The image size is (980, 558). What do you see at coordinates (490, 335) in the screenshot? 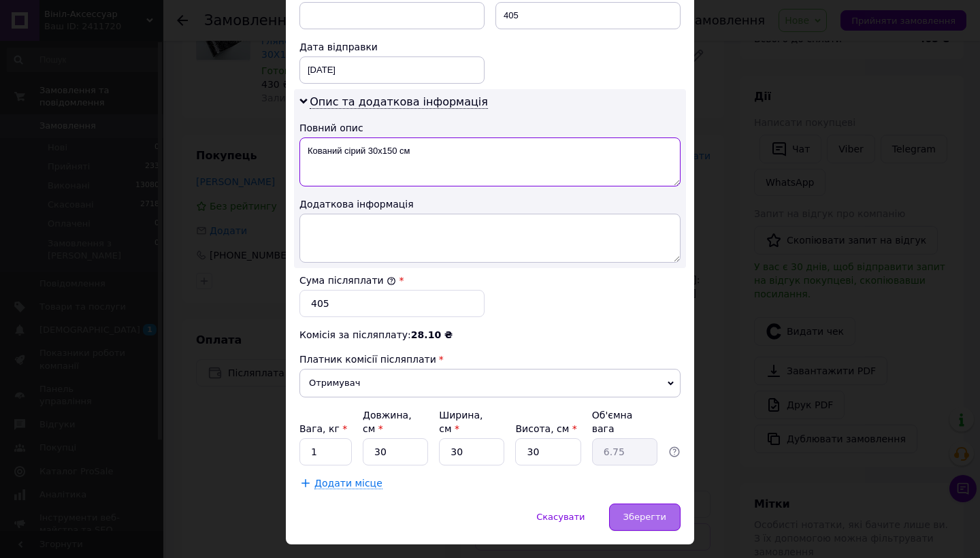
I see `div: Комісія за післяплату:` at bounding box center [490, 335].